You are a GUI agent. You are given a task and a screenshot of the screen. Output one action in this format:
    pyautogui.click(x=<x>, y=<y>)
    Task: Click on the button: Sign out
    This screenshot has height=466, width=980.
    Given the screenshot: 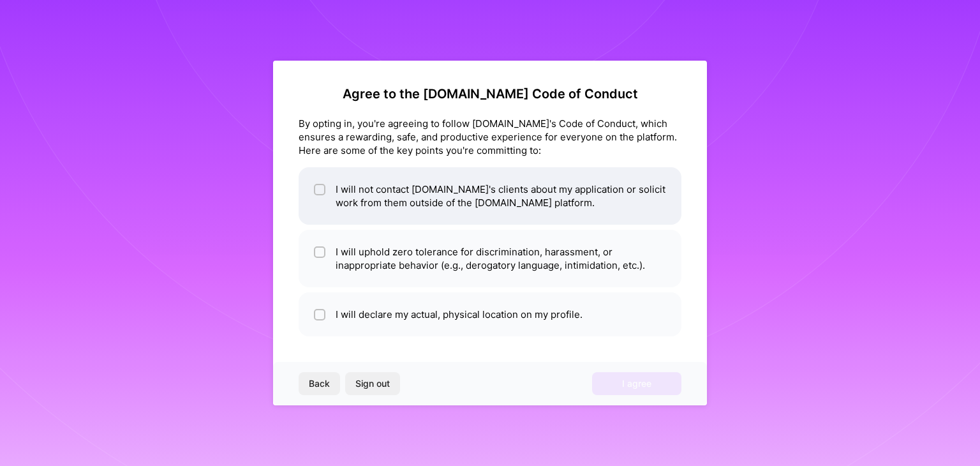 What is the action you would take?
    pyautogui.click(x=373, y=384)
    